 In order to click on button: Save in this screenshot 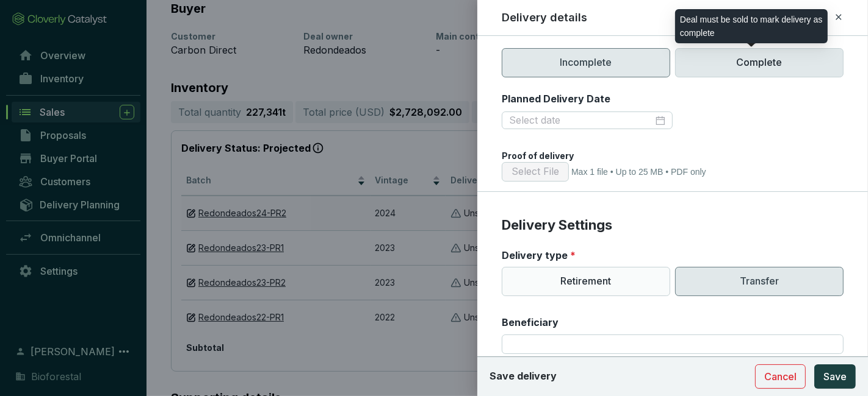, I will do `click(835, 377)`.